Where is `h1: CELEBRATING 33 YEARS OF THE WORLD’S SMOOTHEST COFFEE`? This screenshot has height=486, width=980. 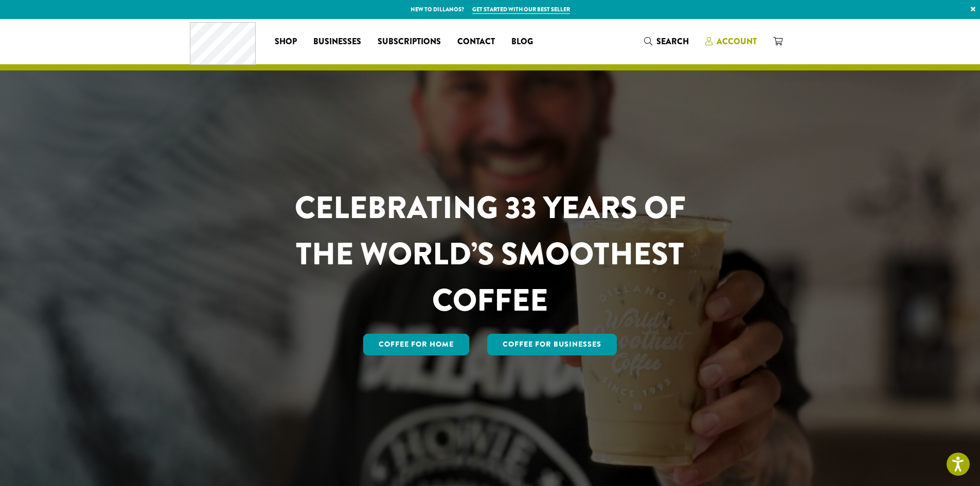
h1: CELEBRATING 33 YEARS OF THE WORLD’S SMOOTHEST COFFEE is located at coordinates (491, 254).